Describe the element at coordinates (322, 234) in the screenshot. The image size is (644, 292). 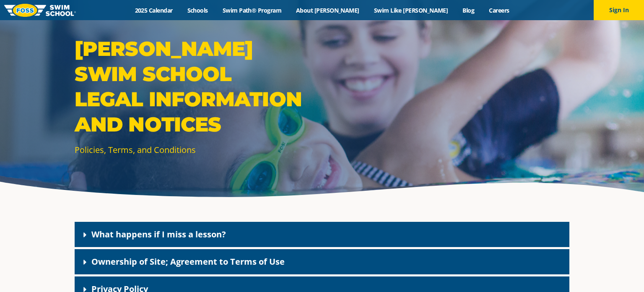
I see `div: What happens if I miss a lesson?` at that location.